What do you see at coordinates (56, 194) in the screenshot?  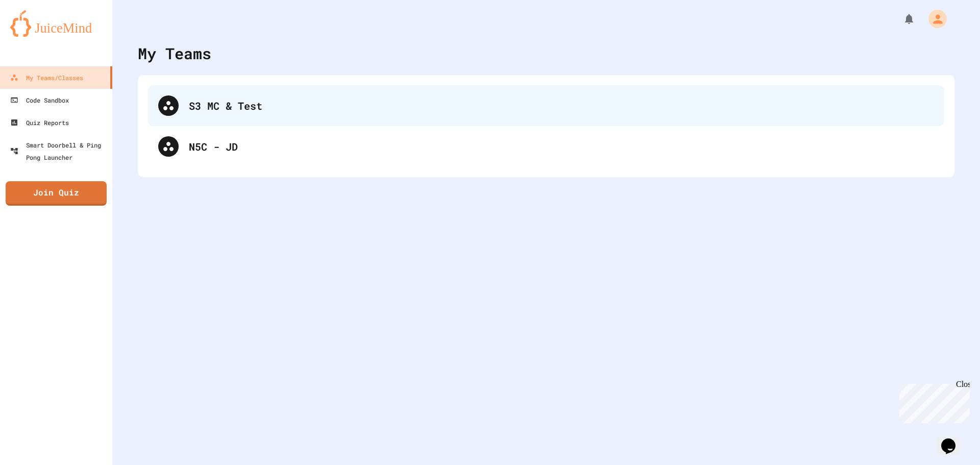 I see `a: Join Quiz` at bounding box center [56, 194].